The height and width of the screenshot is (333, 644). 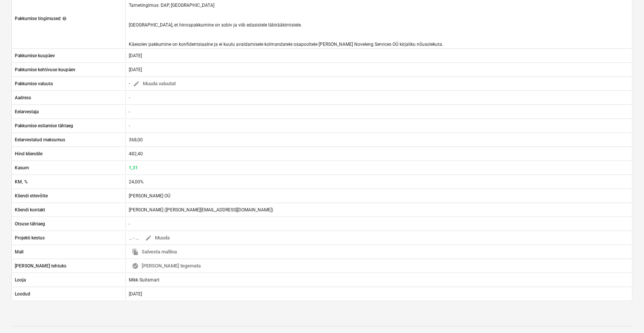 What do you see at coordinates (19, 252) in the screenshot?
I see `p: Mall` at bounding box center [19, 252].